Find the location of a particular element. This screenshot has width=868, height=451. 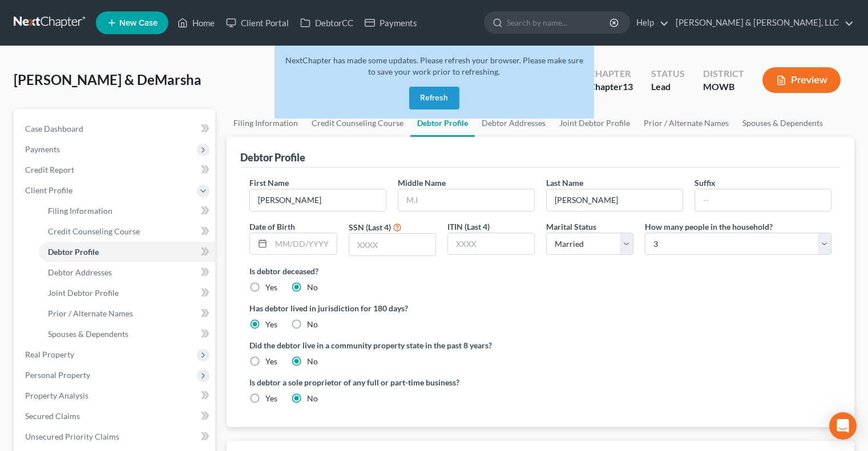

input: Search by name... is located at coordinates (559, 22).